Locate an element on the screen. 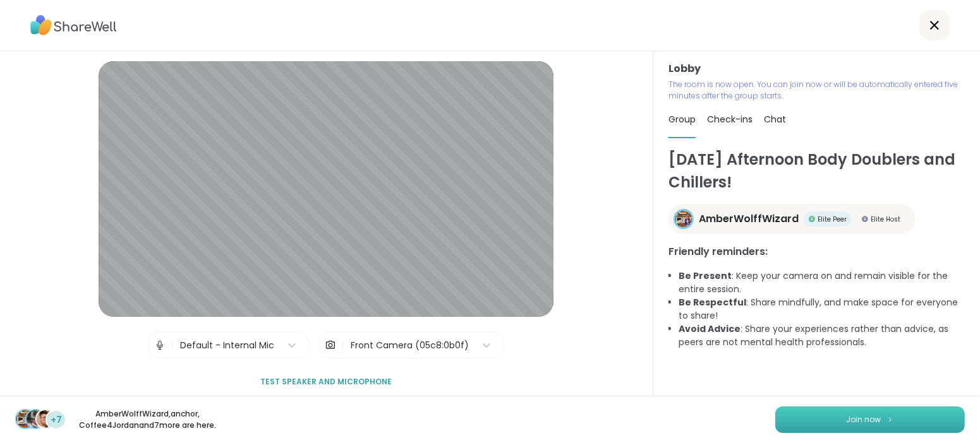  li: : Share mindfully, and make space for everyone to share! is located at coordinates (821, 309).